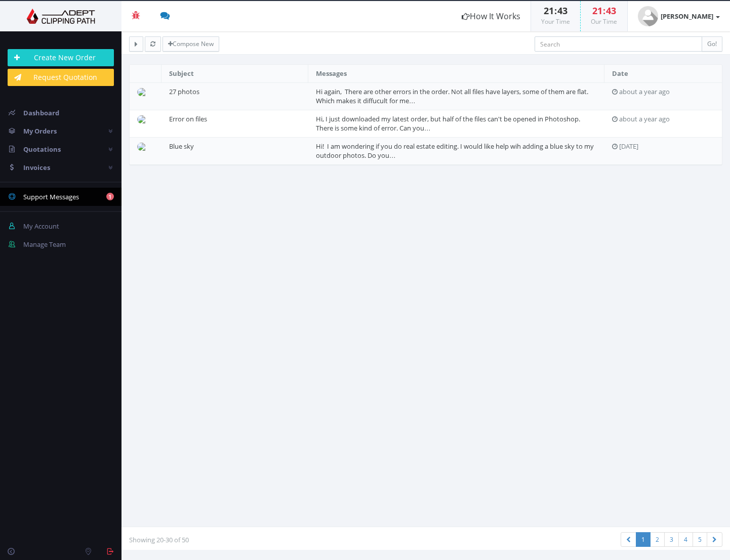  I want to click on a: Hi! I am wondering if you do real estate editing. I would like help wih adding a blue sky to my o..., so click(455, 151).